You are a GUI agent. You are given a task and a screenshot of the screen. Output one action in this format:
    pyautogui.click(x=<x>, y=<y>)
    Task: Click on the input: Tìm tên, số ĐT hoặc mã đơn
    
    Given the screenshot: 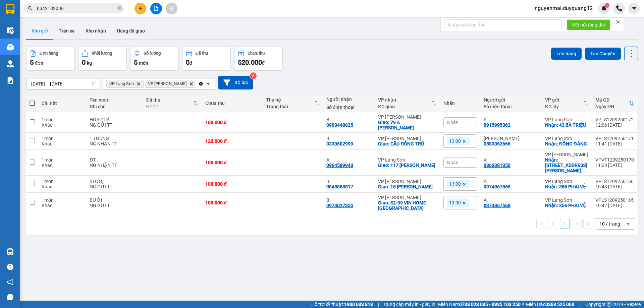 What is the action you would take?
    pyautogui.click(x=77, y=8)
    